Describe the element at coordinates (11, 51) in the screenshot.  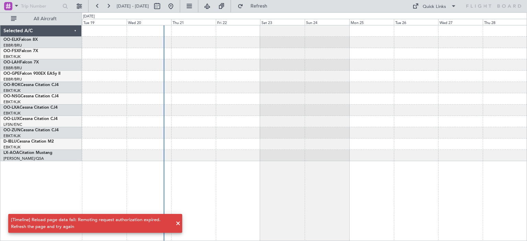
I see `span: OO-FSX` at that location.